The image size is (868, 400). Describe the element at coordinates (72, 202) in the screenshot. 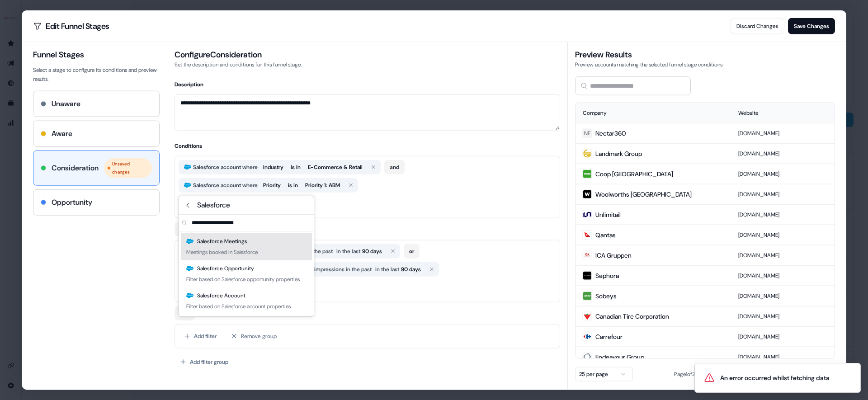

I see `h4: Opportunity` at that location.